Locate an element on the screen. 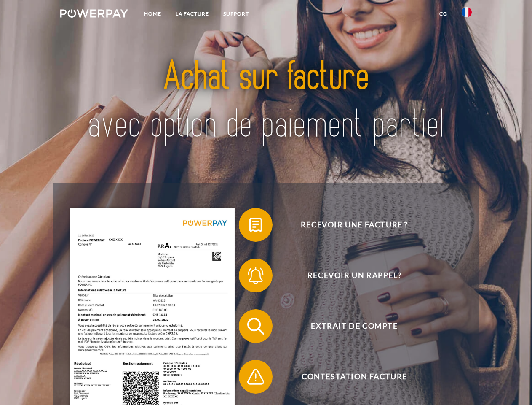  span: Recevoir un rappel? is located at coordinates (354, 275).